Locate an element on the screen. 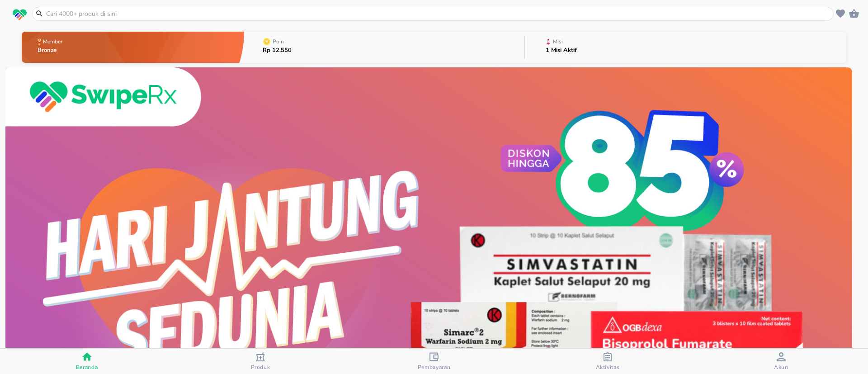 The height and width of the screenshot is (374, 868). button: MemberBronze is located at coordinates (133, 47).